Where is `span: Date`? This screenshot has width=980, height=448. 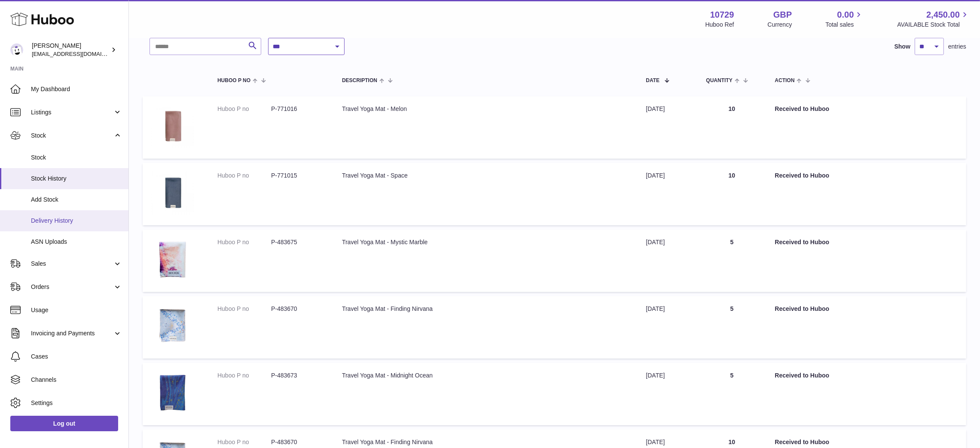 span: Date is located at coordinates (653, 80).